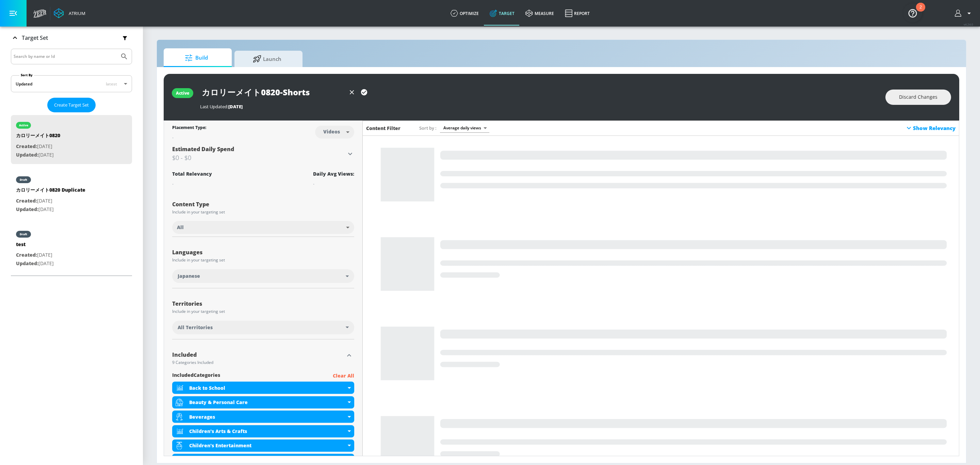  Describe the element at coordinates (71, 105) in the screenshot. I see `button: Create Target Set` at that location.